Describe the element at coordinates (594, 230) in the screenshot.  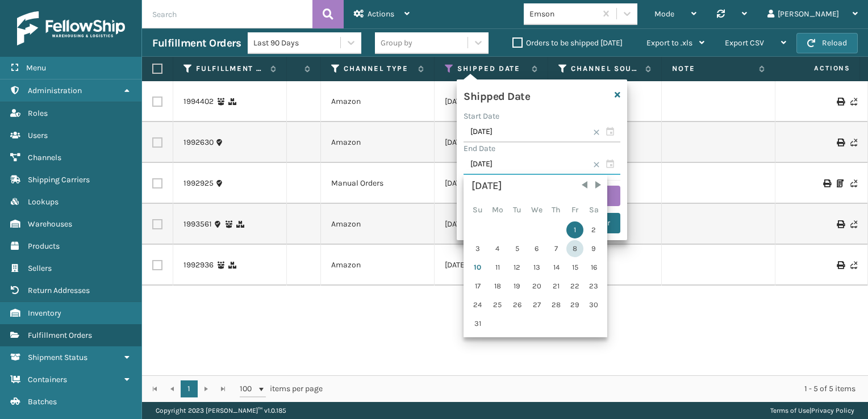
I see `div: Sat Aug 02 2025` at that location.